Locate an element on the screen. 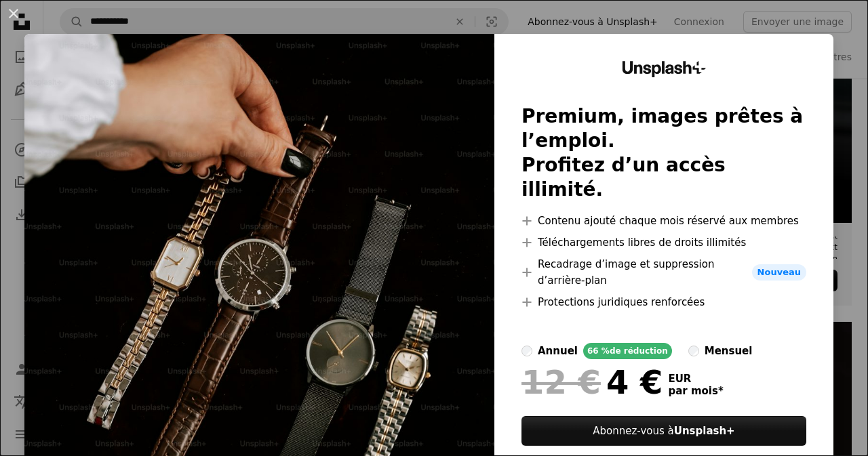  li: Téléchargements libres de droits illimités is located at coordinates (664, 243).